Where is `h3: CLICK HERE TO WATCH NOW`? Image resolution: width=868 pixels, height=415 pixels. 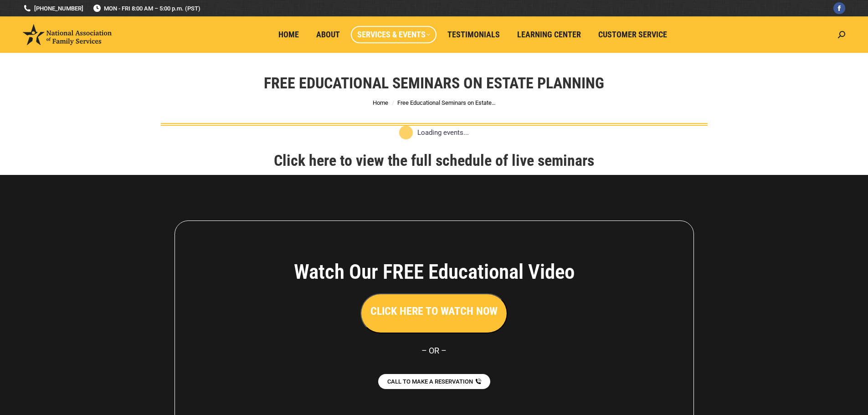
h3: CLICK HERE TO WATCH NOW is located at coordinates (434, 311).